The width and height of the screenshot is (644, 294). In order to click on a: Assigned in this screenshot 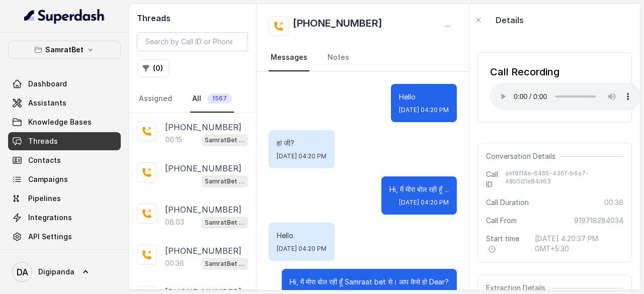, I will do `click(155, 99)`.